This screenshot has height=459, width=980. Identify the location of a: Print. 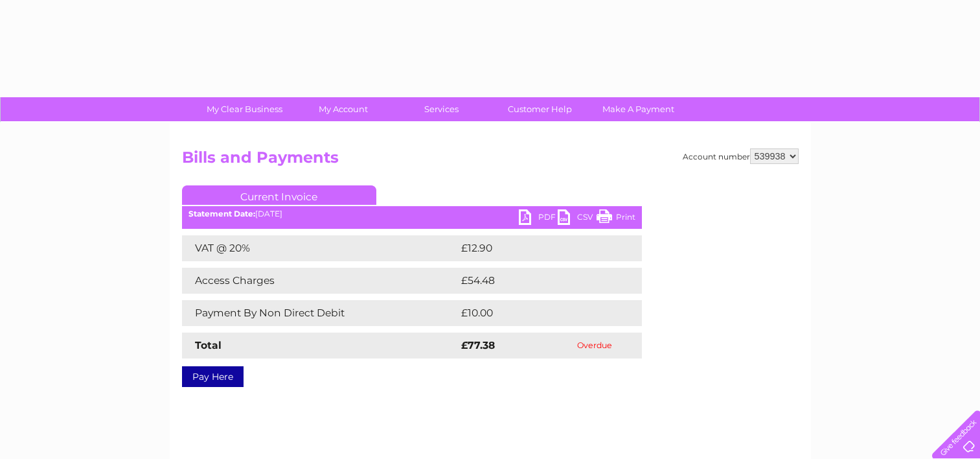
(615, 218).